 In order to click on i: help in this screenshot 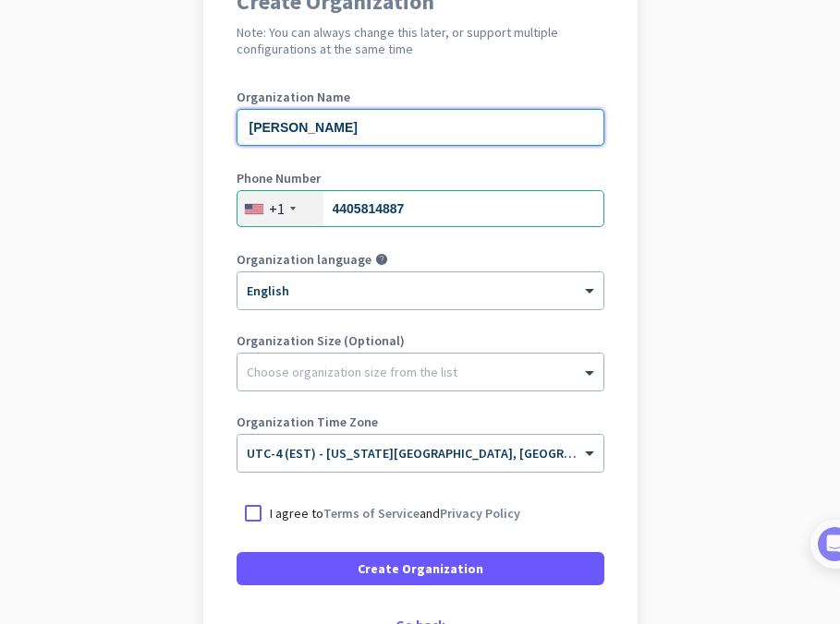, I will do `click(381, 260)`.